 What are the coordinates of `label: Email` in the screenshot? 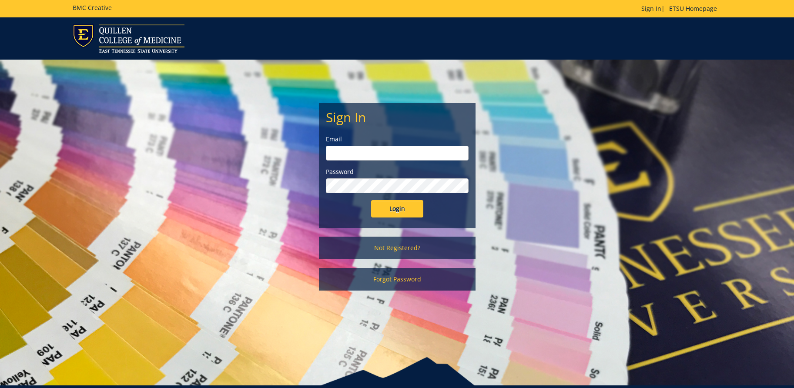 It's located at (397, 139).